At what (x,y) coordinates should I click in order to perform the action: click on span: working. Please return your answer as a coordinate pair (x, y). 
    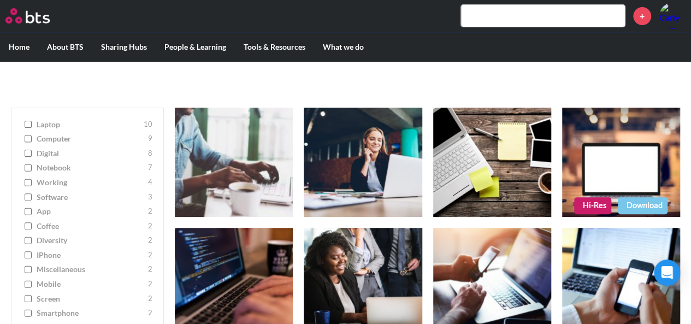
    Looking at the image, I should click on (91, 183).